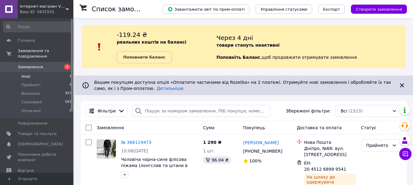  What do you see at coordinates (248, 45) in the screenshot?
I see `b: товари стануть неактивні` at bounding box center [248, 45].